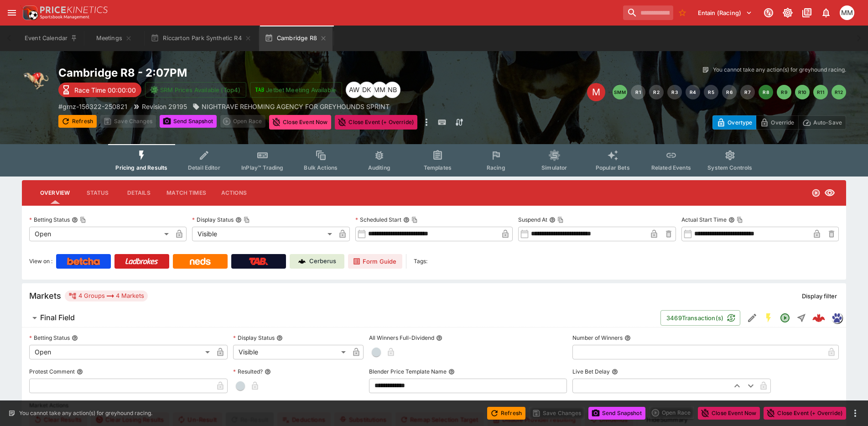  I want to click on button: Betting Status, so click(75, 338).